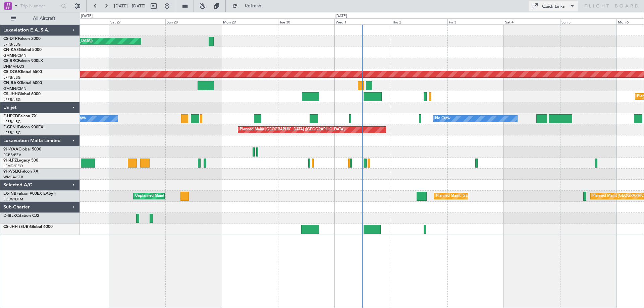  Describe the element at coordinates (11, 116) in the screenshot. I see `span: F-HECD` at that location.